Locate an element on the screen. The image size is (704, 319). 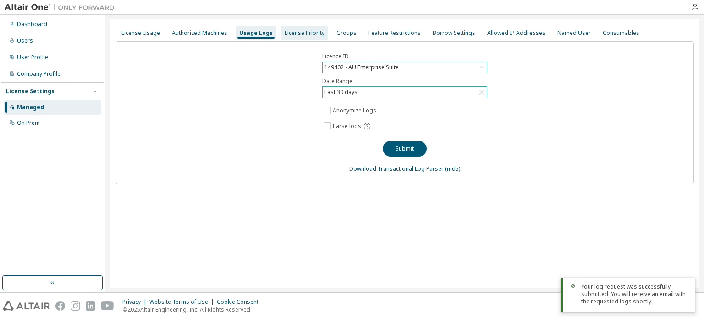
div: Feature Restrictions is located at coordinates (395, 33).